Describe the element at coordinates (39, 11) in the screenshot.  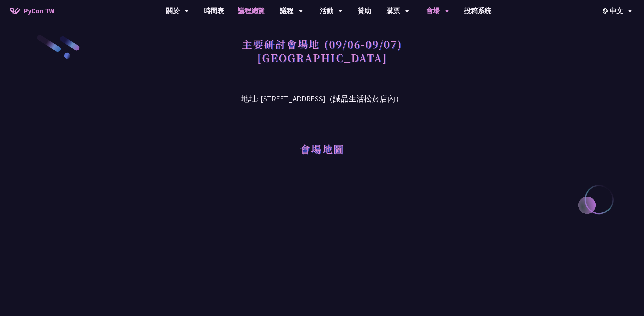
I see `span: PyCon TW` at that location.